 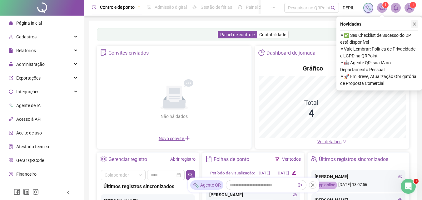 What do you see at coordinates (410, 8) in the screenshot?
I see `img: 1546` at bounding box center [410, 8].